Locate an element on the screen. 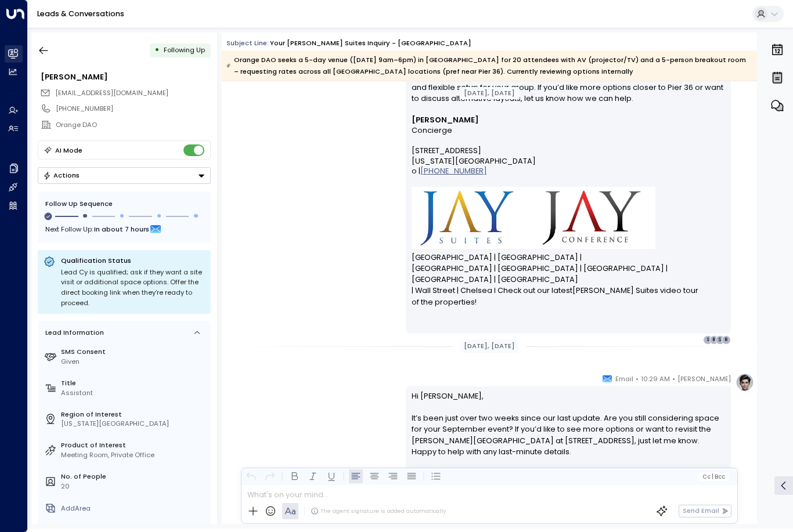  div: 20 is located at coordinates (134, 486).